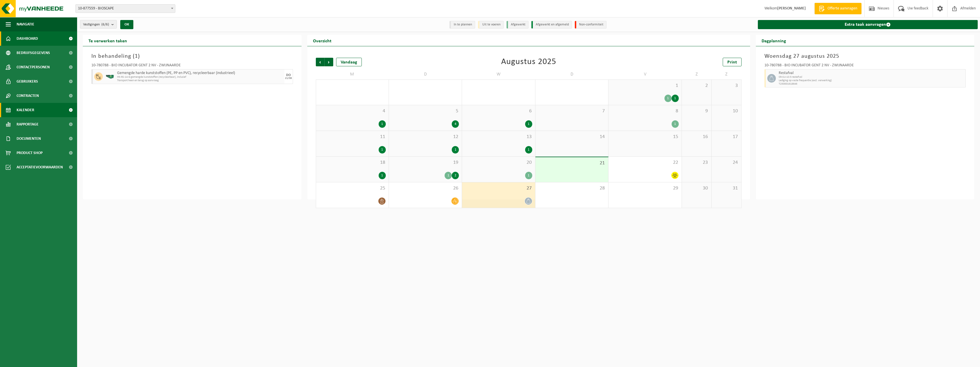 This screenshot has width=980, height=367. Describe the element at coordinates (591, 25) in the screenshot. I see `li: Non-conformiteit` at that location.